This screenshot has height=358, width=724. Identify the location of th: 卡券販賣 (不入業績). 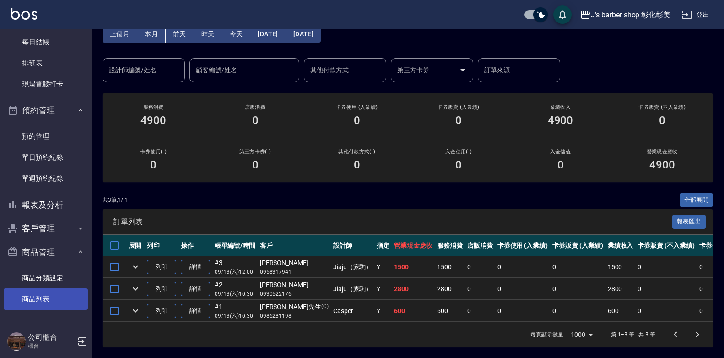
(665, 245).